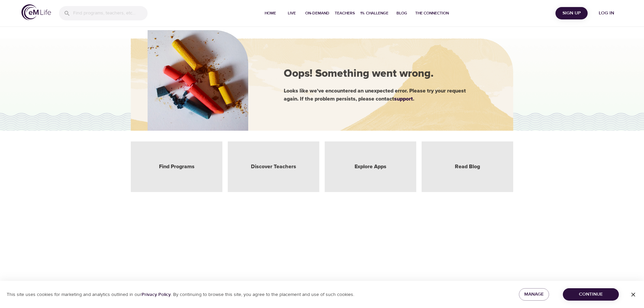  What do you see at coordinates (387, 95) in the screenshot?
I see `div: Looks like we've encountered an unexpected error. Please try your request again. If the problem p...` at bounding box center [387, 95].